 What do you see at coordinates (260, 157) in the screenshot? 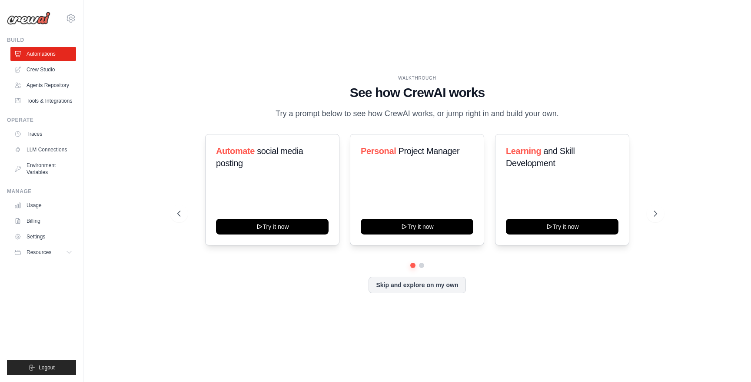
I see `span: social media posting` at bounding box center [260, 157].